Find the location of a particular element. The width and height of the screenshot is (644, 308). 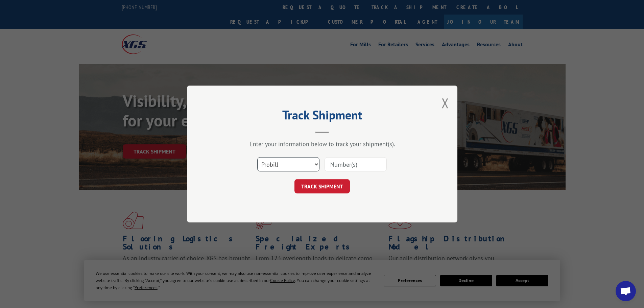

button: TRACK SHIPMENT is located at coordinates (322, 186).